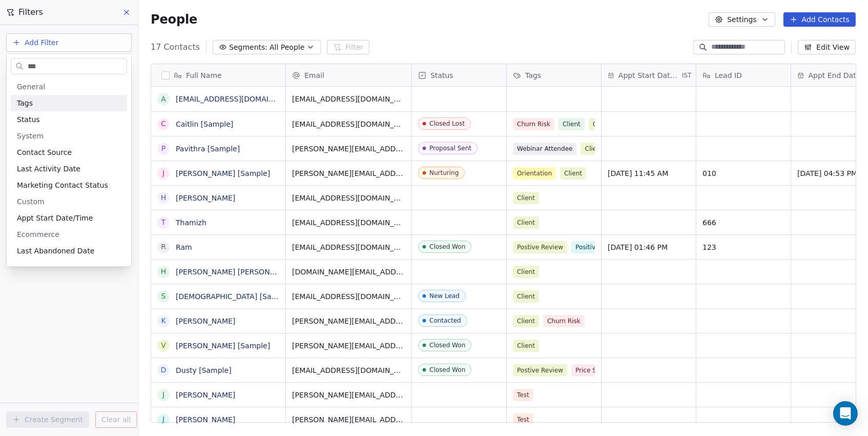  Describe the element at coordinates (68, 210) in the screenshot. I see `div: Suggestions` at that location.